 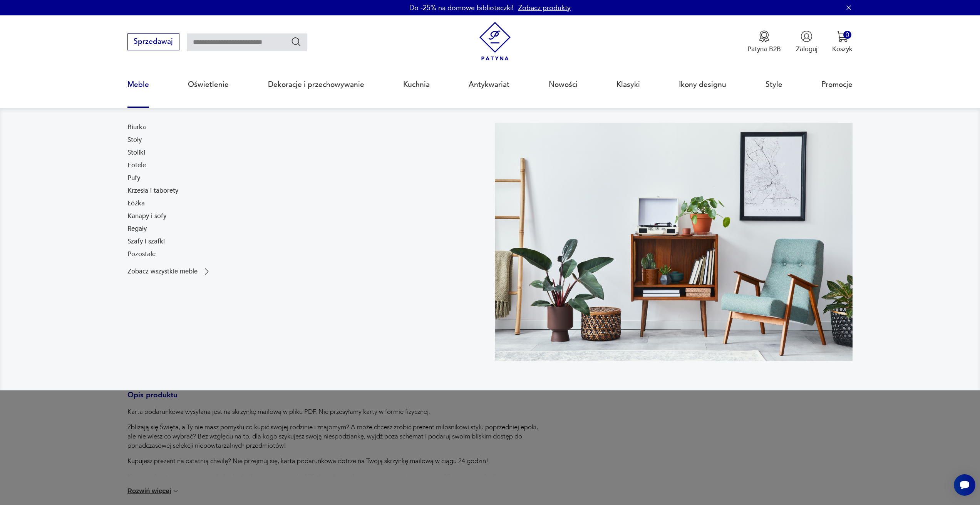 I want to click on a: Fotele, so click(x=137, y=166).